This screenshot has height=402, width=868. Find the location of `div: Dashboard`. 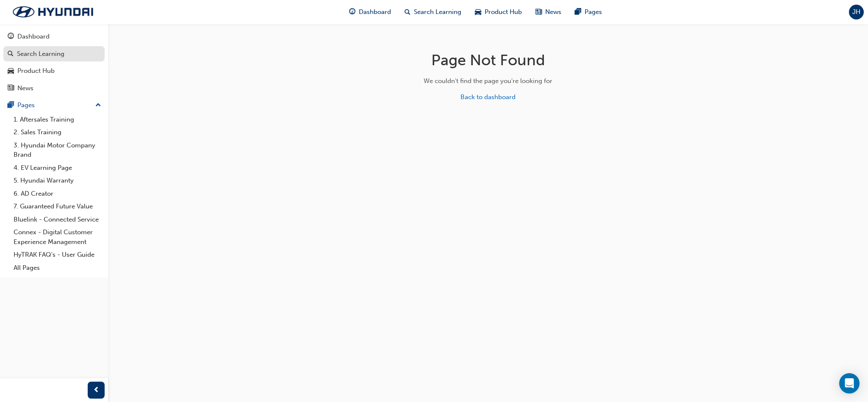

div: Dashboard is located at coordinates (33, 36).